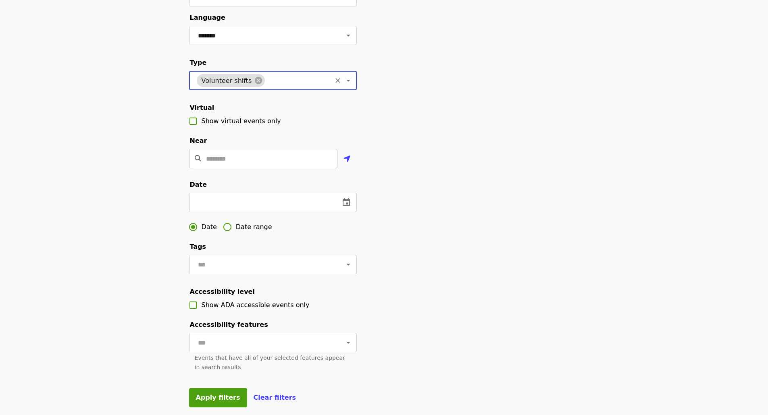 This screenshot has height=415, width=768. I want to click on i: search icon, so click(198, 158).